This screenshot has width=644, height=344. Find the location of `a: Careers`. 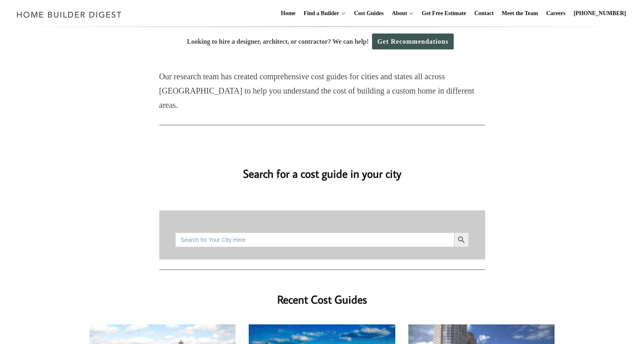

a: Careers is located at coordinates (556, 14).